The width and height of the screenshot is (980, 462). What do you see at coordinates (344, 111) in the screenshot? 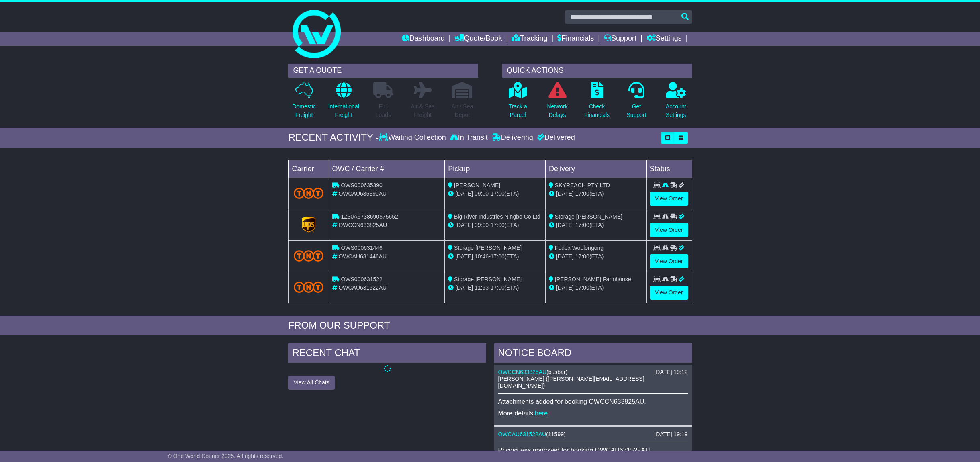
I see `p: International Freight` at bounding box center [344, 111].